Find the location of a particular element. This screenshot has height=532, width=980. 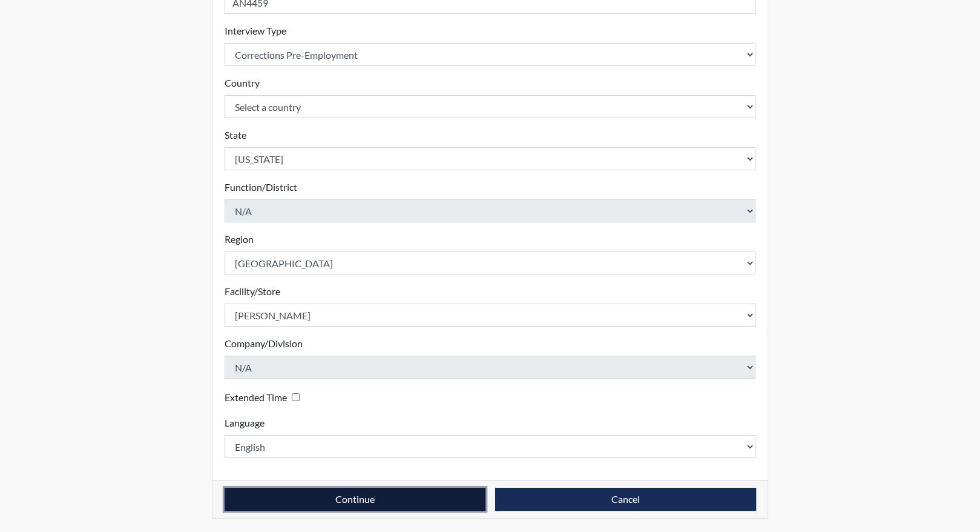

div: Checking this box will provide the interviewee with an accomodation of extra time to answer each ... is located at coordinates (265, 397).